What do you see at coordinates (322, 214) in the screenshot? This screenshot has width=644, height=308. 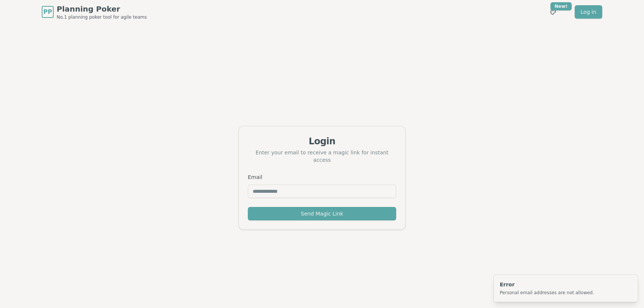 I see `button: Send Magic Link` at bounding box center [322, 214].